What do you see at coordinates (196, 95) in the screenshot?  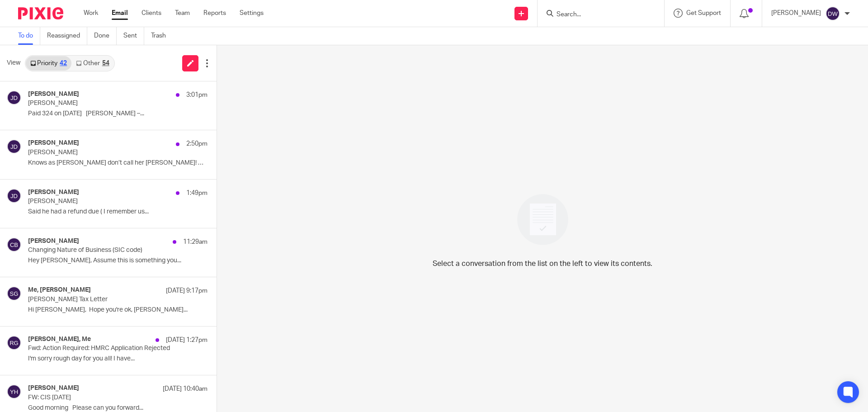 I see `p: 3:01pm` at bounding box center [196, 95].